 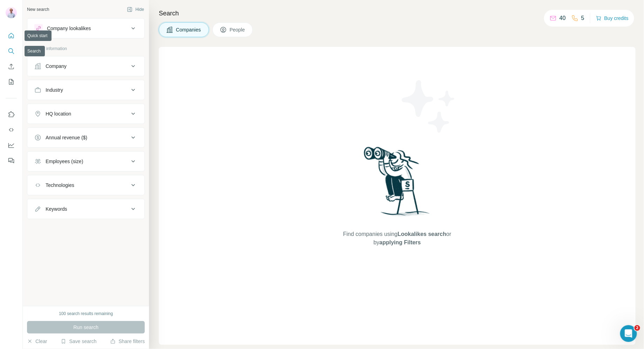 I want to click on button: Annual revenue ($), so click(x=86, y=138).